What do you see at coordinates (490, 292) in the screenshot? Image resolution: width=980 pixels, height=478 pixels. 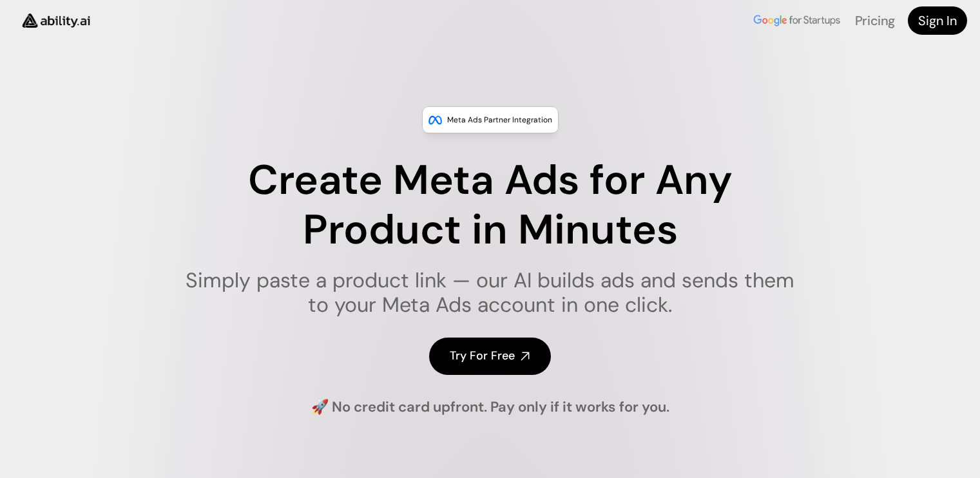 I see `h1: Simply paste a product link — our AI builds ads and sends them to your Meta Ads account in one cl...` at bounding box center [490, 292].